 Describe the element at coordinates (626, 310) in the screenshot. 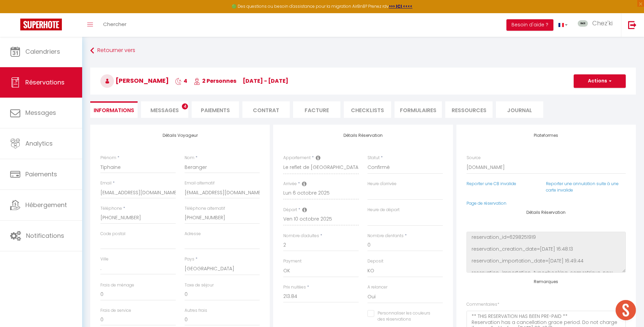

I see `div: Ouvrir le chat` at that location.